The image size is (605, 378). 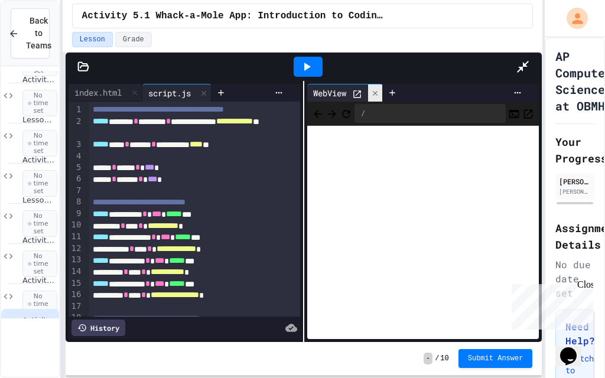 I want to click on div: 3, so click(x=76, y=145).